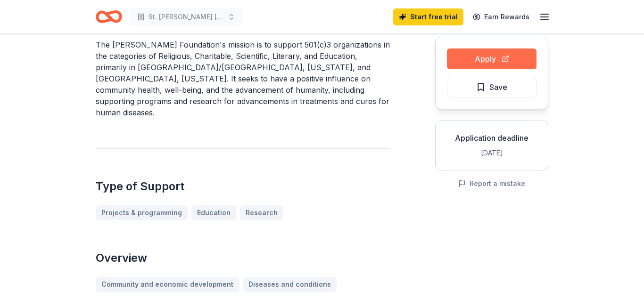 The height and width of the screenshot is (298, 644). Describe the element at coordinates (141, 213) in the screenshot. I see `a: Projects & programming` at that location.